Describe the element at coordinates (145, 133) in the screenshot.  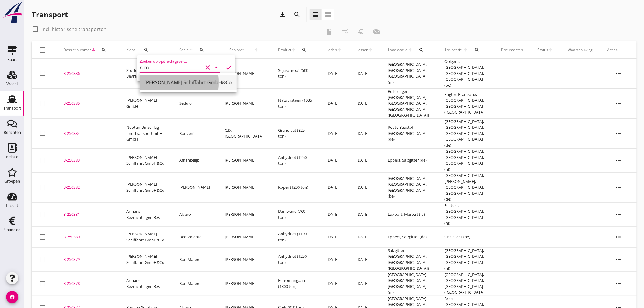
I see `td: Neptun Umschlag und Transport mbH GmbH` at that location.